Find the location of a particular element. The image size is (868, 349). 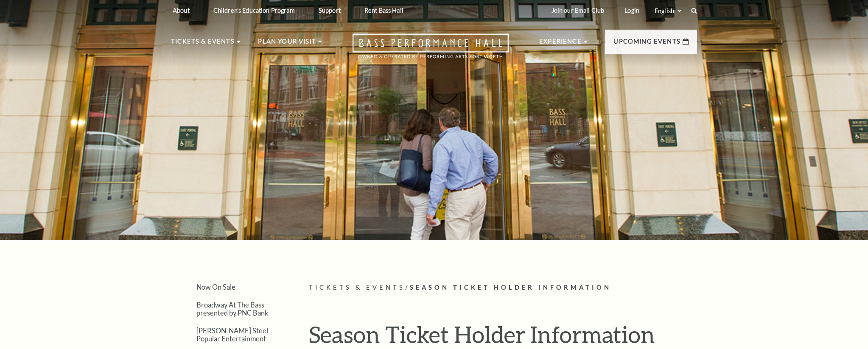

p: Rent Bass Hall is located at coordinates (384, 10).